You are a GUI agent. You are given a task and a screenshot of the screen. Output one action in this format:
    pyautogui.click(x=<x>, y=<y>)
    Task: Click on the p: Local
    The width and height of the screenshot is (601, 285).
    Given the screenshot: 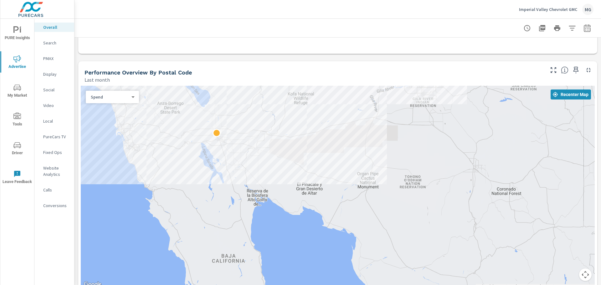 What is the action you would take?
    pyautogui.click(x=56, y=121)
    